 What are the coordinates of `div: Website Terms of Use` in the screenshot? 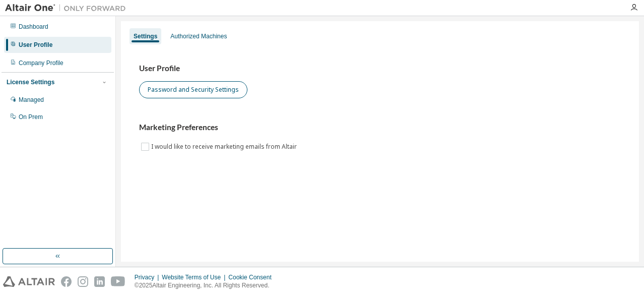 It's located at (195, 277).